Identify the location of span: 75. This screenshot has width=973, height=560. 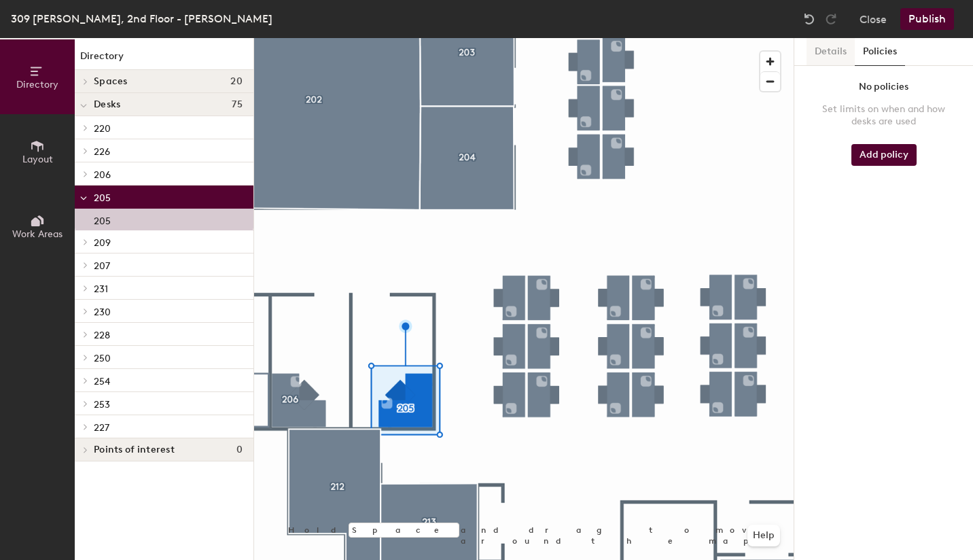
(237, 105).